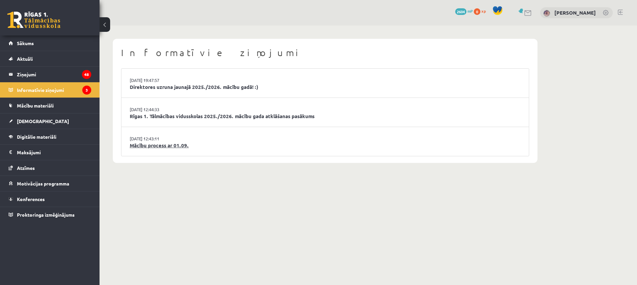  What do you see at coordinates (50, 137) in the screenshot?
I see `a: Digitālie materiāli` at bounding box center [50, 137].